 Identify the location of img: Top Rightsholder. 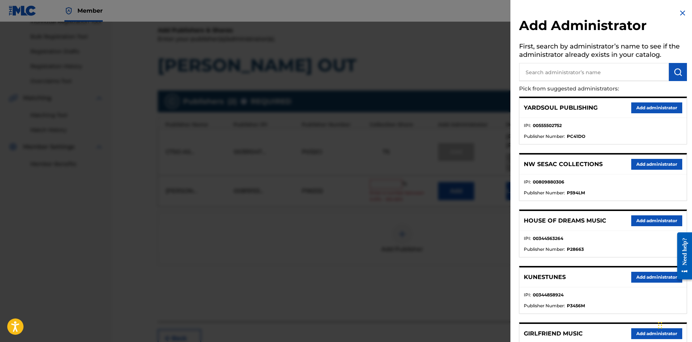
(69, 11).